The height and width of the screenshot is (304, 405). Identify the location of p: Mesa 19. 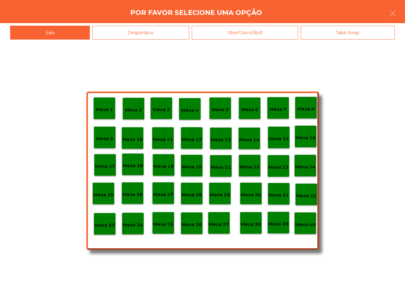
(164, 166).